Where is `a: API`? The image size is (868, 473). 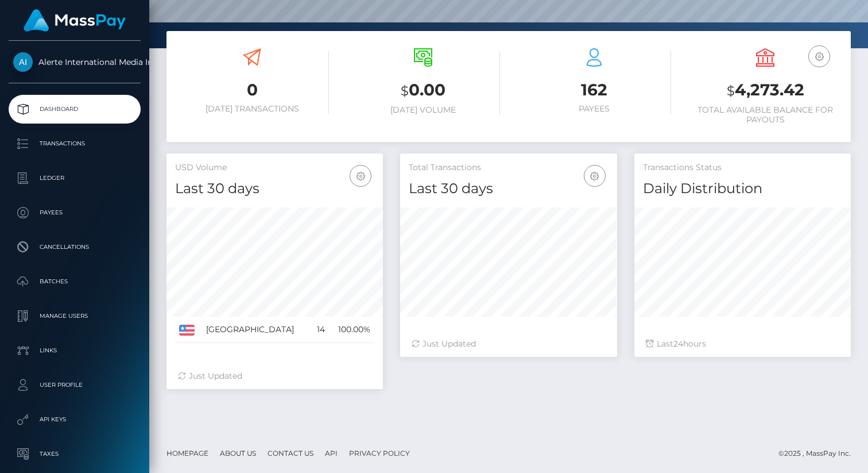 a: API is located at coordinates (331, 453).